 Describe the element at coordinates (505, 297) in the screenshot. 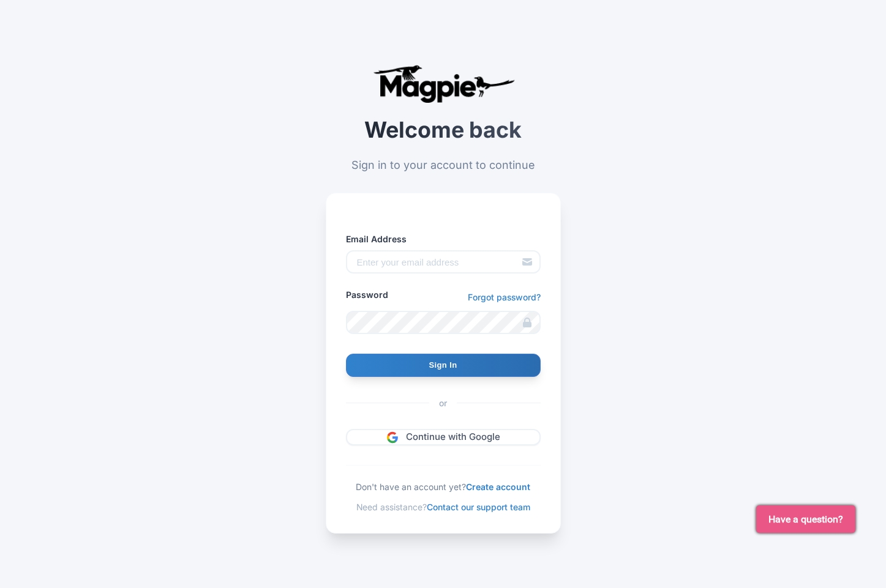

I see `a: Forgot password?` at that location.